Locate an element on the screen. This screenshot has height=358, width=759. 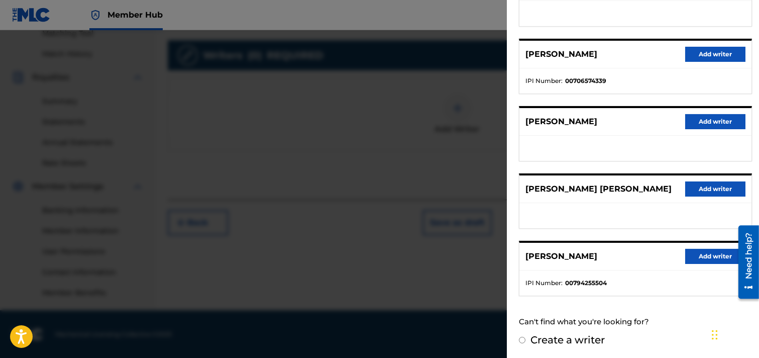
div: Can't find what you're looking for? is located at coordinates (636, 322).